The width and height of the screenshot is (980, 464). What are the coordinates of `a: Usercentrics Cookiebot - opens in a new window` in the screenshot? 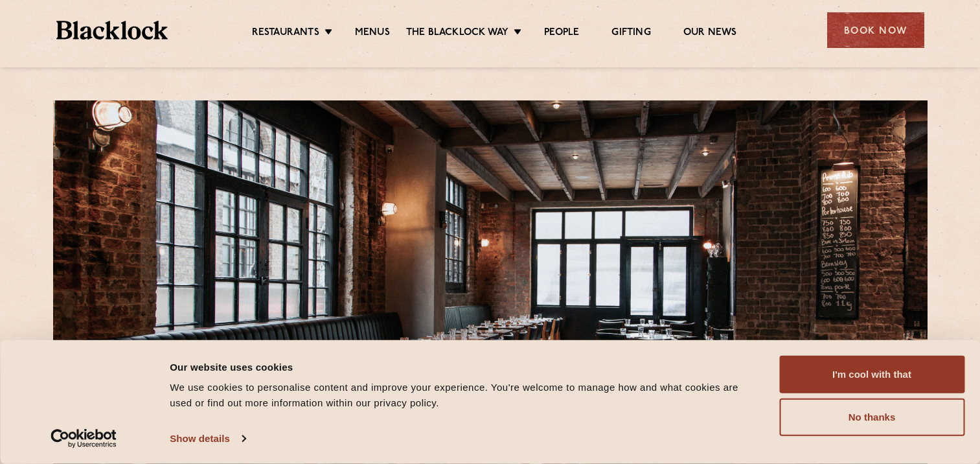 It's located at (84, 439).